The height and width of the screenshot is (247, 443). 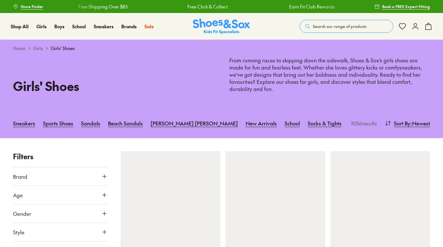 I want to click on a: Socks & Tights, so click(x=325, y=123).